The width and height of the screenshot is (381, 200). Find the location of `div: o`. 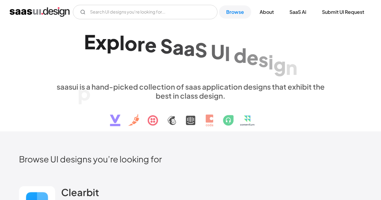

div: o is located at coordinates (131, 43).